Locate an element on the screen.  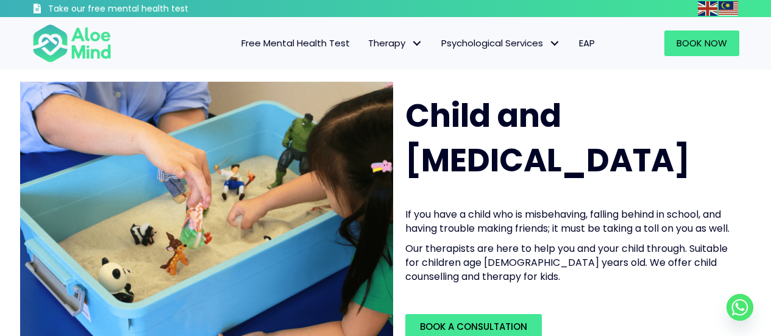
a: Whatsapp is located at coordinates (740, 307).